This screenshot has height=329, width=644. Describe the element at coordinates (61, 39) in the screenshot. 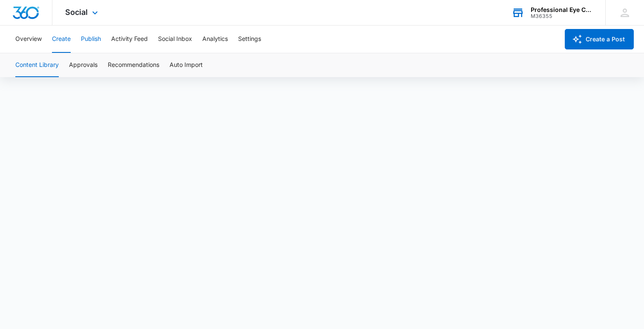

I see `button: Create` at that location.